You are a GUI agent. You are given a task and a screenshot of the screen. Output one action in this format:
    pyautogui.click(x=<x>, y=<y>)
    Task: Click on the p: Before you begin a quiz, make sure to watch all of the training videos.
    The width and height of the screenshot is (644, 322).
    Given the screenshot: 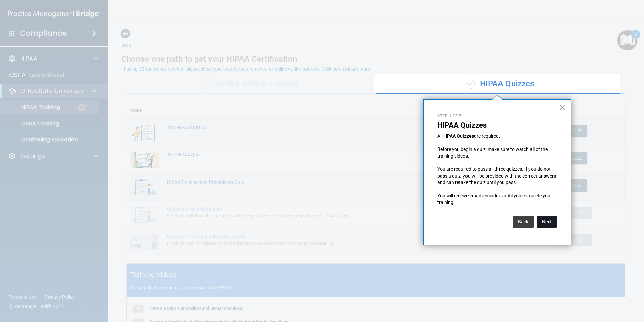 What is the action you would take?
    pyautogui.click(x=497, y=152)
    